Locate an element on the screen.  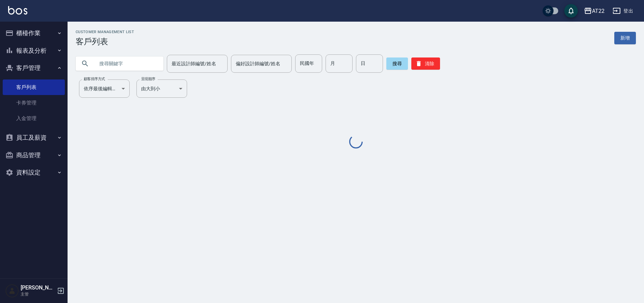
button: AT22 is located at coordinates (594, 11).